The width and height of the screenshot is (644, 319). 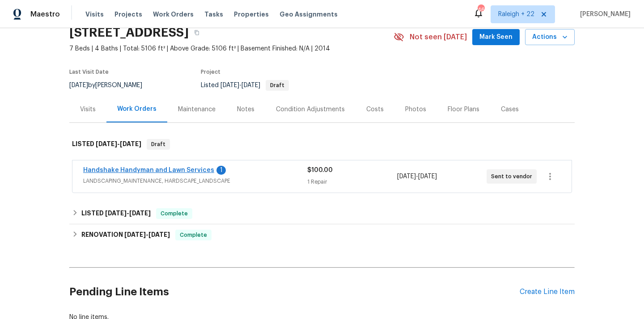 What do you see at coordinates (481, 10) in the screenshot?
I see `div: 465` at bounding box center [481, 10].